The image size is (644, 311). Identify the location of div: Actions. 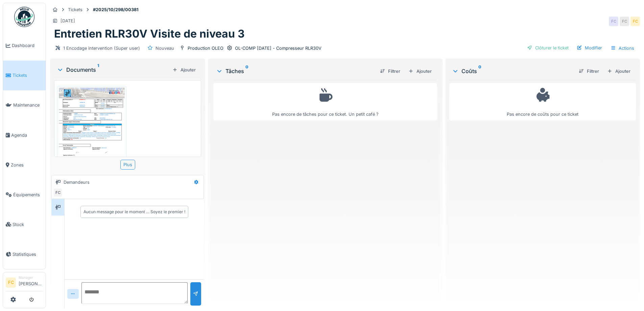
(622, 48).